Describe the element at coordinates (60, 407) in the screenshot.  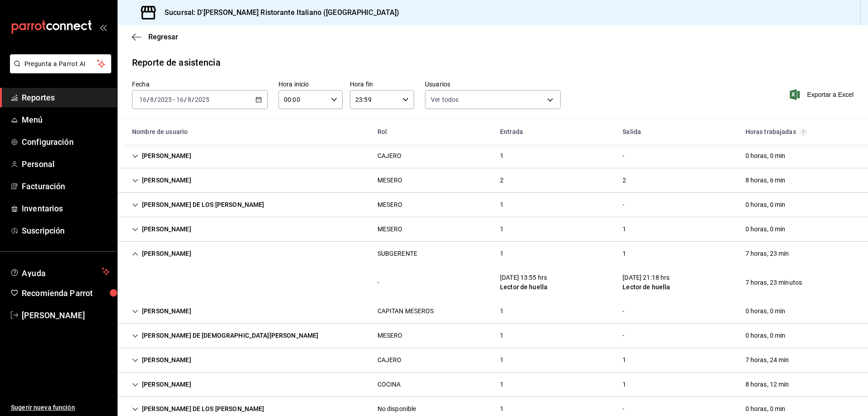
I see `span: Sugerir nueva función` at that location.